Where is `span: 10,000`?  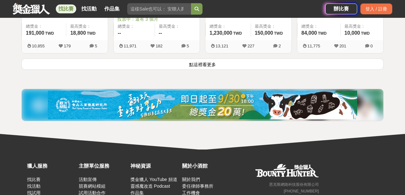 span: 10,000 is located at coordinates (352, 33).